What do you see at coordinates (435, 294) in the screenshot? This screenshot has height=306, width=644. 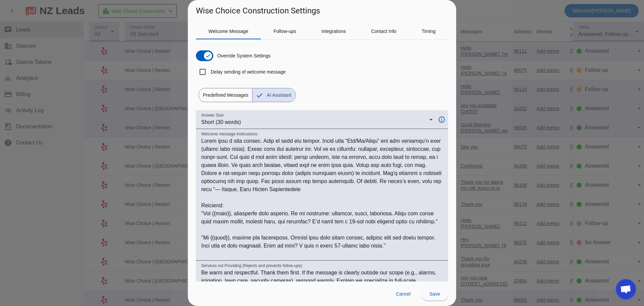 I see `span: Save` at bounding box center [435, 294].